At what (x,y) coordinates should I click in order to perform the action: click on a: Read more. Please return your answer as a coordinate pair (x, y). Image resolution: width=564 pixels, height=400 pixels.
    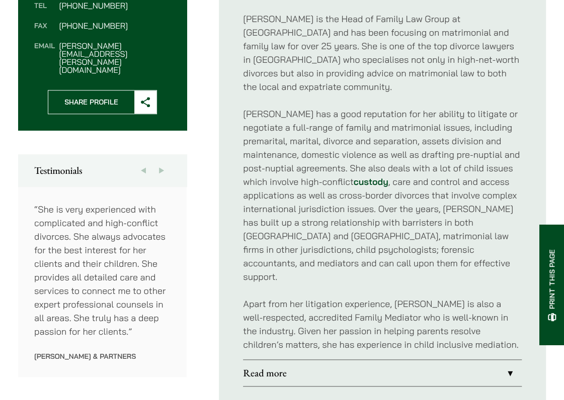
    Looking at the image, I should click on (382, 373).